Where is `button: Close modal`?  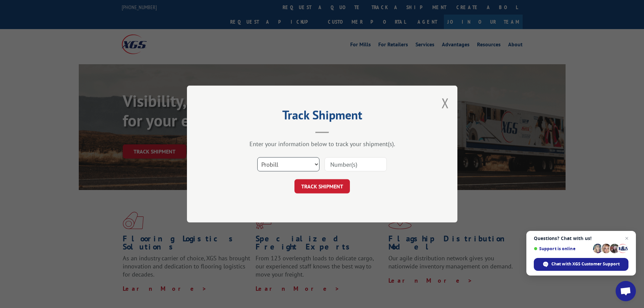 button: Close modal is located at coordinates (445, 102).